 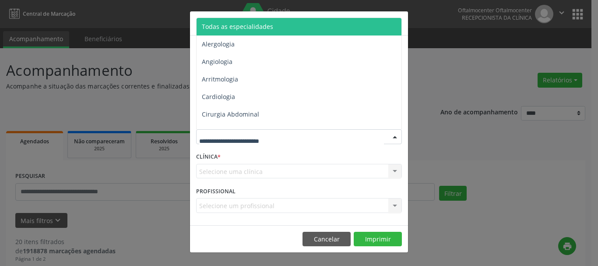 I want to click on span: Angiologia, so click(x=217, y=61).